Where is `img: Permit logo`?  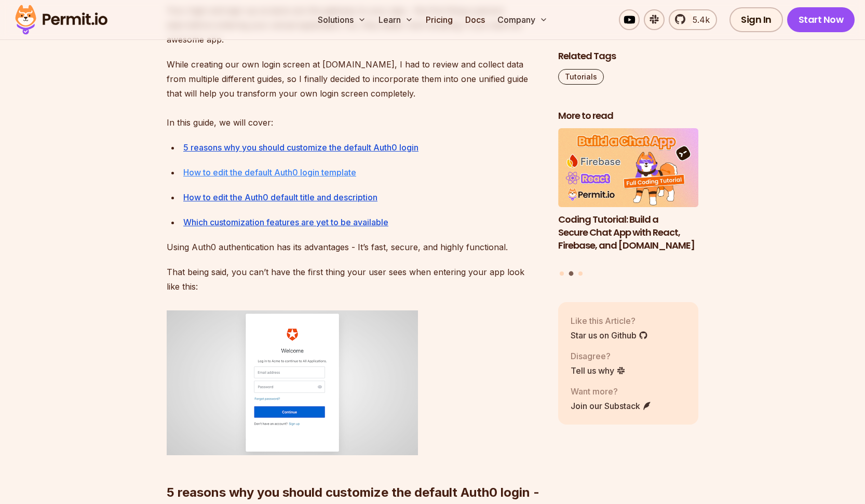 img: Permit logo is located at coordinates (61, 20).